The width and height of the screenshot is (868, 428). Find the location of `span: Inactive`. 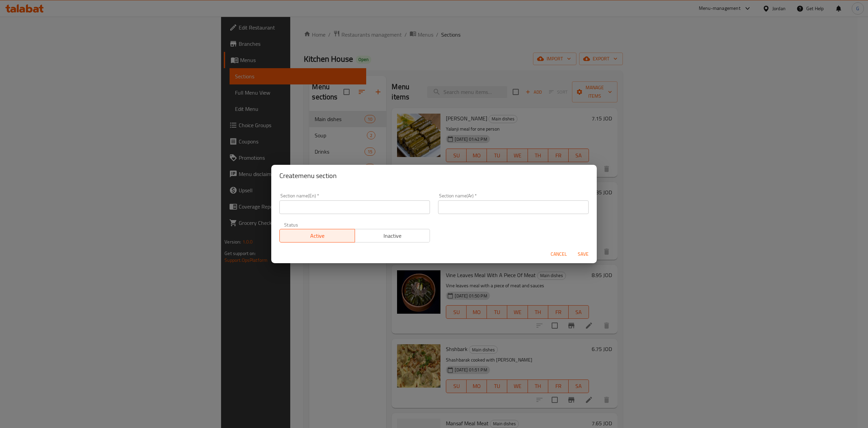

span: Inactive is located at coordinates (392, 235).